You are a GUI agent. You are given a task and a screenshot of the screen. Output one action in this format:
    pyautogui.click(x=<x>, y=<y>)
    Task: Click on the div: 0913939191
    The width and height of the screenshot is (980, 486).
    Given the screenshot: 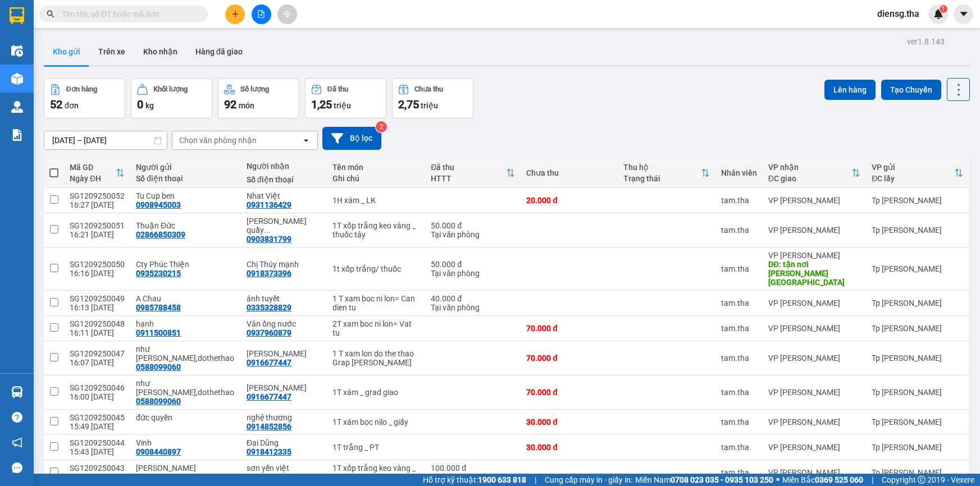 What is the action you would take?
    pyautogui.click(x=269, y=477)
    